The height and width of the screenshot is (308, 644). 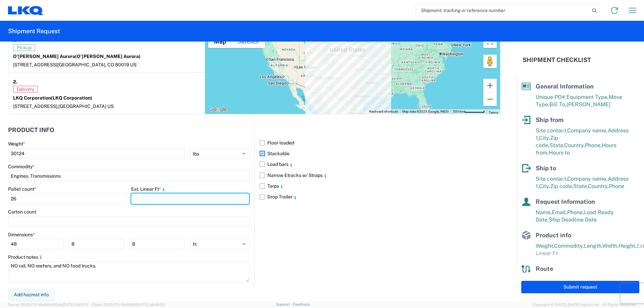 I want to click on span: Phone, so click(x=616, y=186).